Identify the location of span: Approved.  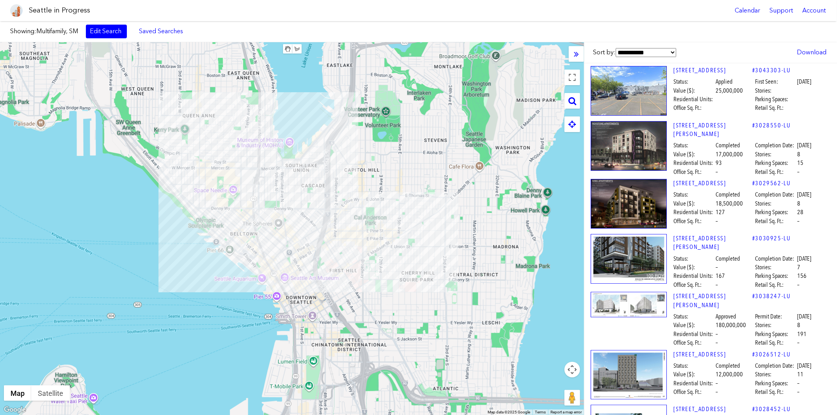
(726, 316).